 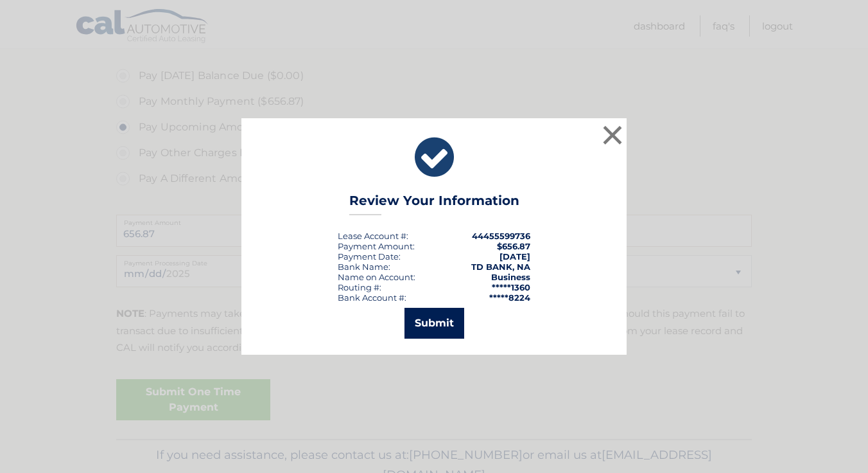 What do you see at coordinates (373, 236) in the screenshot?
I see `div: Lease Account #:` at bounding box center [373, 236].